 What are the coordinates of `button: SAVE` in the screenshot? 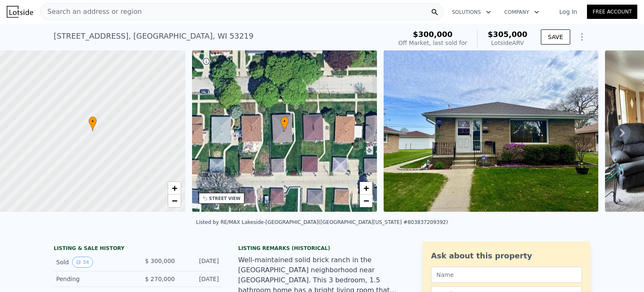 It's located at (556, 37).